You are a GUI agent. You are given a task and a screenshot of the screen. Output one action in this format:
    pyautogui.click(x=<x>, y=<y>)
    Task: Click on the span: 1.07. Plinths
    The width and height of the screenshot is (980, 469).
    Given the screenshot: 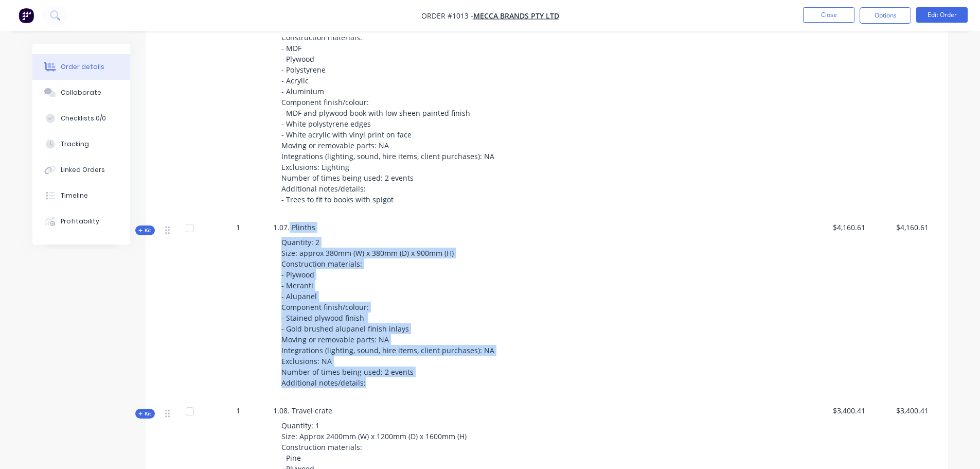 What is the action you would take?
    pyautogui.click(x=294, y=227)
    